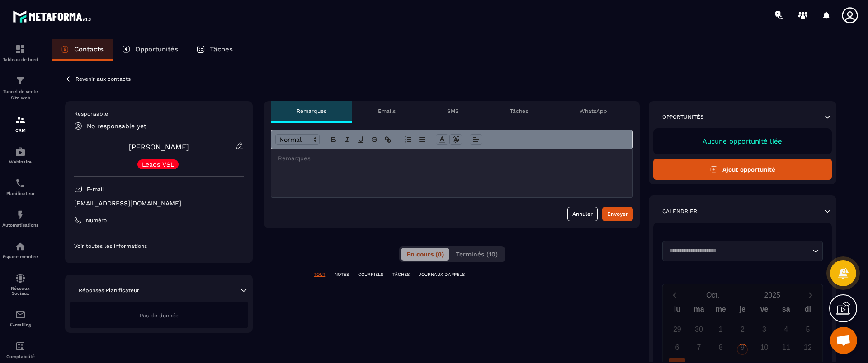  What do you see at coordinates (21, 162) in the screenshot?
I see `p: Webinaire` at bounding box center [21, 162].